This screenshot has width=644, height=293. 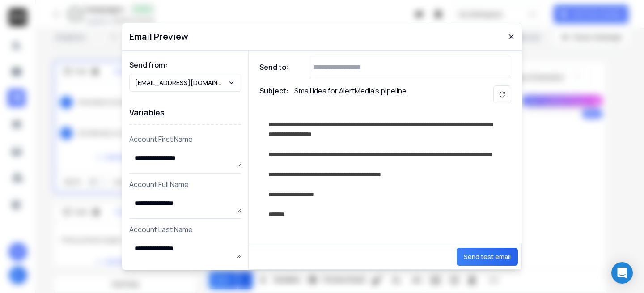 I want to click on p: Small idea for AlertMedia’s pipeline, so click(x=350, y=95).